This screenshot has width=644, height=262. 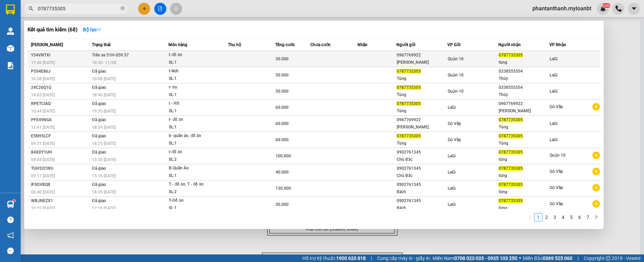 I want to click on a: 6, so click(x=580, y=217).